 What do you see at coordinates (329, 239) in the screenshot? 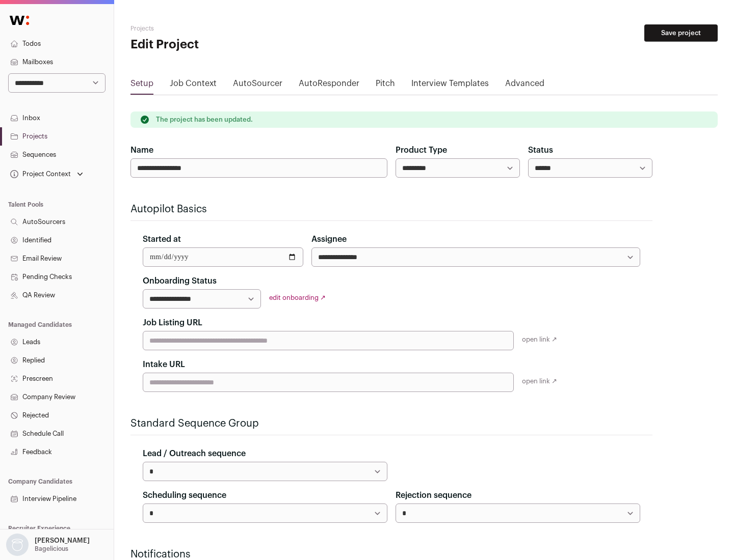
I see `label: Assignee` at bounding box center [329, 239].